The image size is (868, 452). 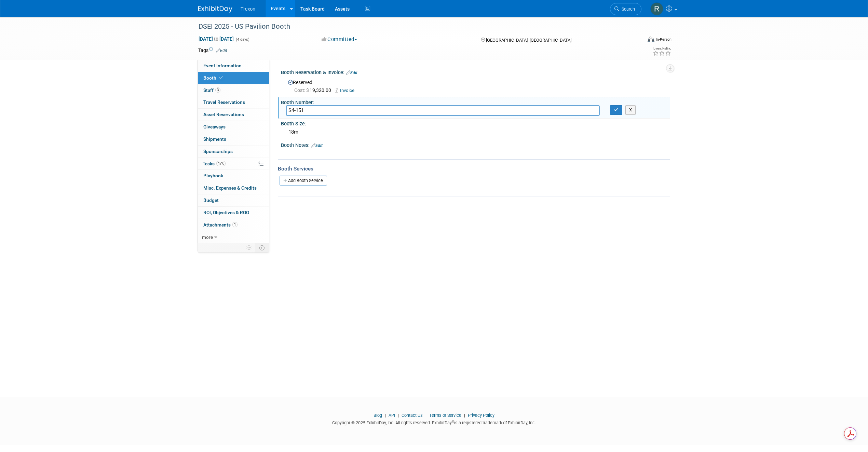 I want to click on a: Staff3, so click(x=233, y=90).